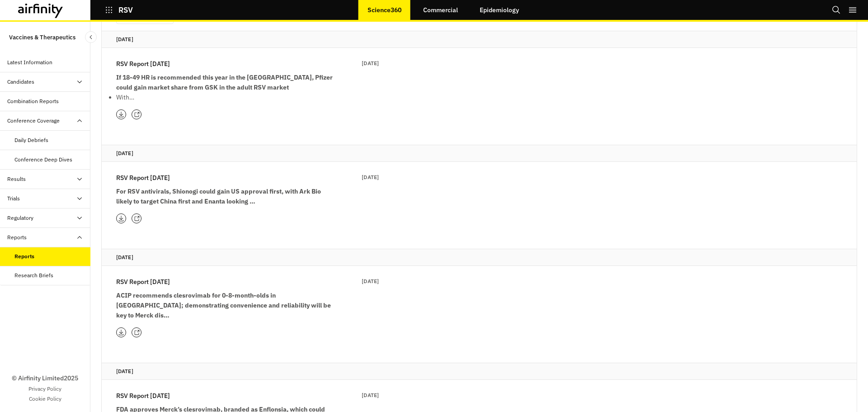  What do you see at coordinates (21, 82) in the screenshot?
I see `div: Candidates` at bounding box center [21, 82].